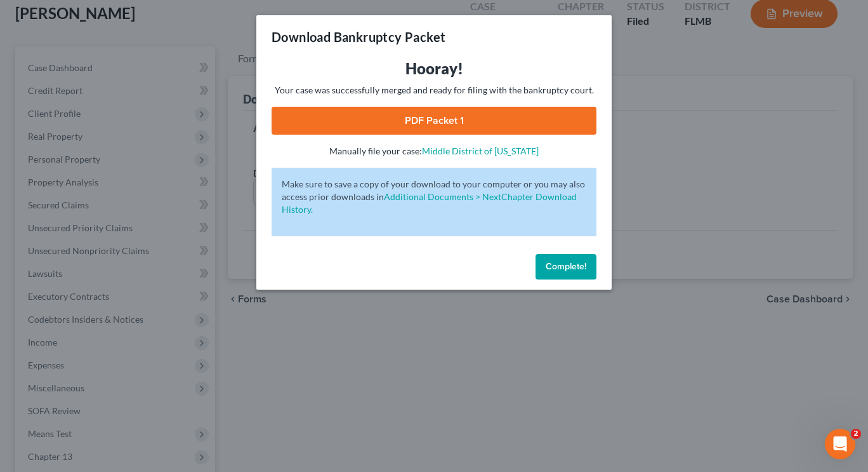 The width and height of the screenshot is (868, 472). Describe the element at coordinates (359, 37) in the screenshot. I see `h3: Download Bankruptcy Packet` at that location.